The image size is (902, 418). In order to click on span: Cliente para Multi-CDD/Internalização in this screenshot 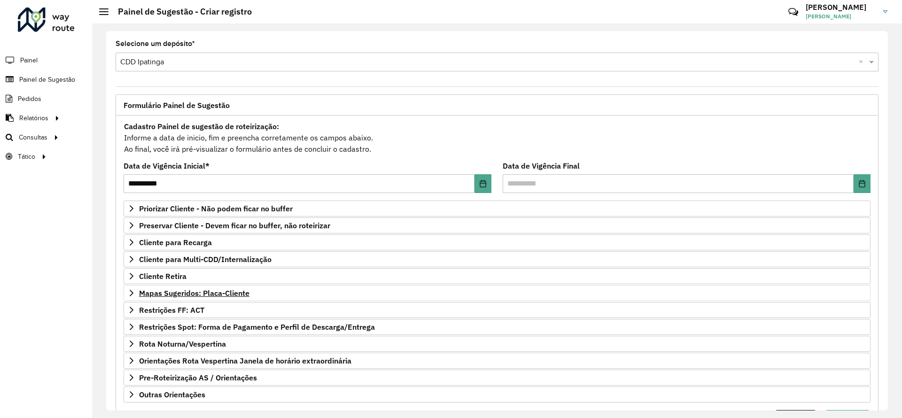, I will do `click(205, 259)`.